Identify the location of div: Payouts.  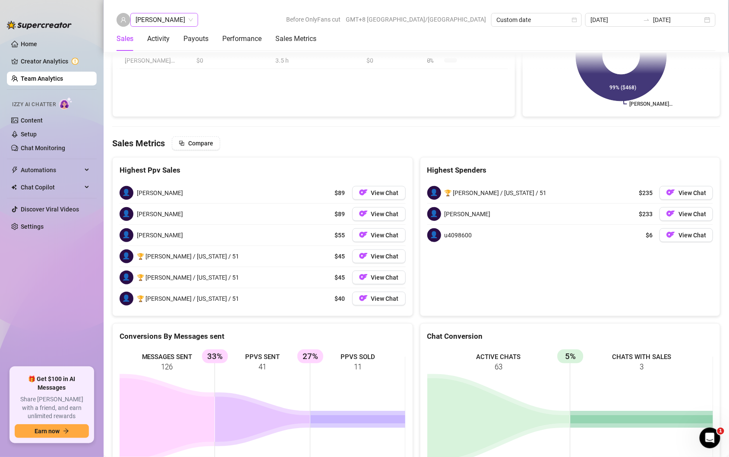
(196, 39).